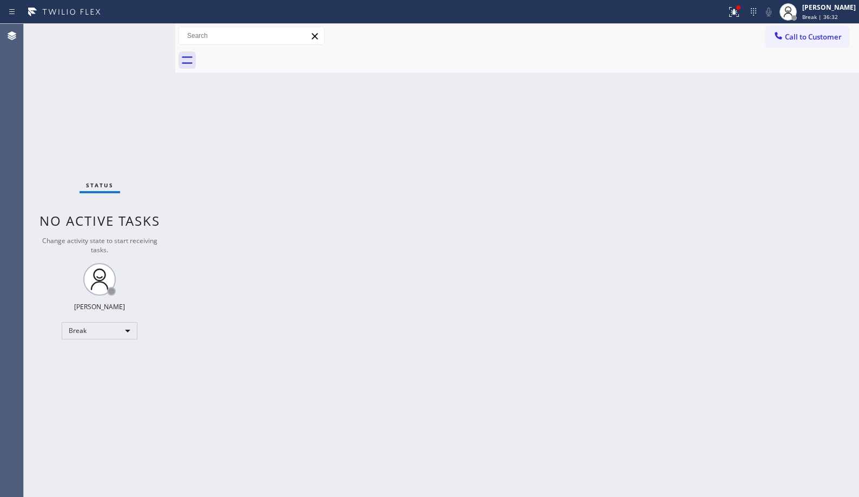 This screenshot has width=859, height=497. Describe the element at coordinates (100, 245) in the screenshot. I see `span: Change activity state to start receiving tasks.` at that location.